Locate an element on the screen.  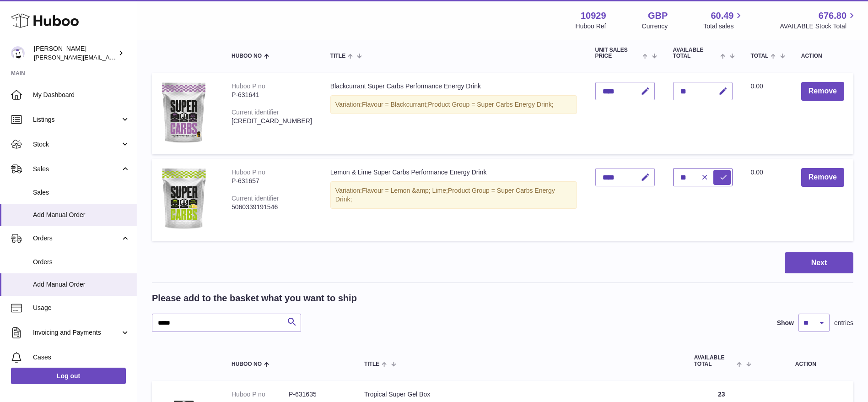
span: Flavour = Blackcurrant; is located at coordinates (395, 104).